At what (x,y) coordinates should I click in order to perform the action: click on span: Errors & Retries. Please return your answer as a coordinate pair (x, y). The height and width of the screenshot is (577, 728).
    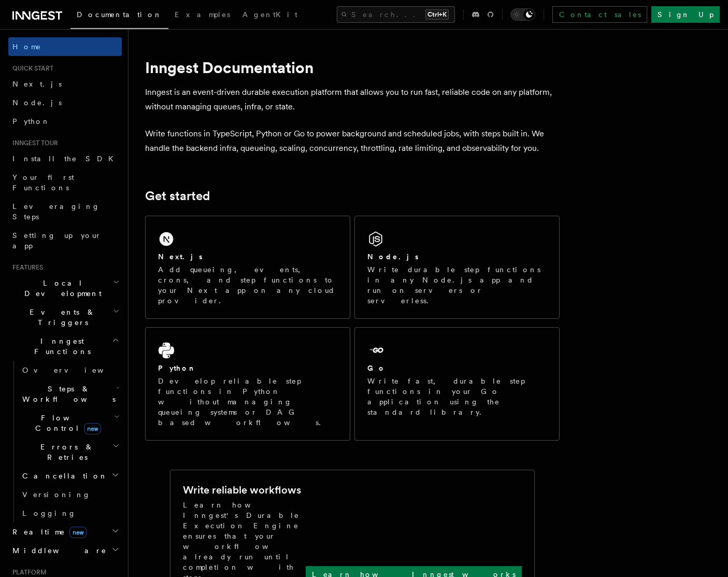
    Looking at the image, I should click on (65, 452).